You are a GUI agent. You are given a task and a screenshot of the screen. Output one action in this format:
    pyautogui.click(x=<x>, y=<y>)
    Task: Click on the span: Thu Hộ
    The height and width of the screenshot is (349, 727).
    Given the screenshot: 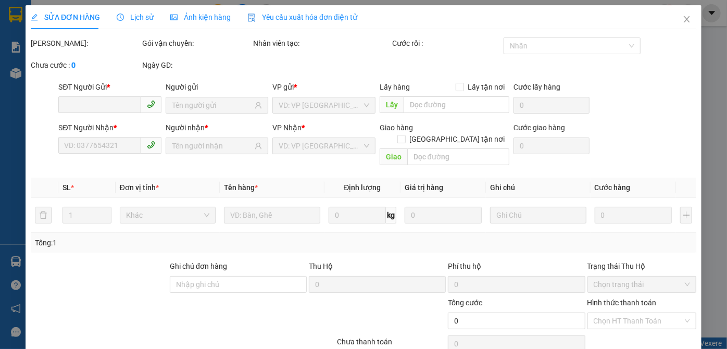 What is the action you would take?
    pyautogui.click(x=321, y=266)
    